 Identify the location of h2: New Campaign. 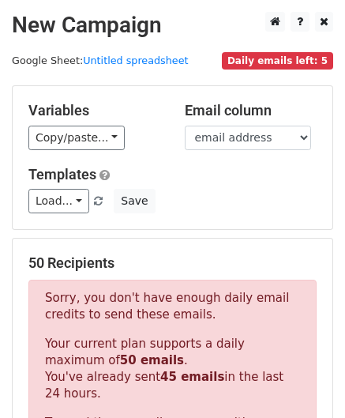
(172, 25).